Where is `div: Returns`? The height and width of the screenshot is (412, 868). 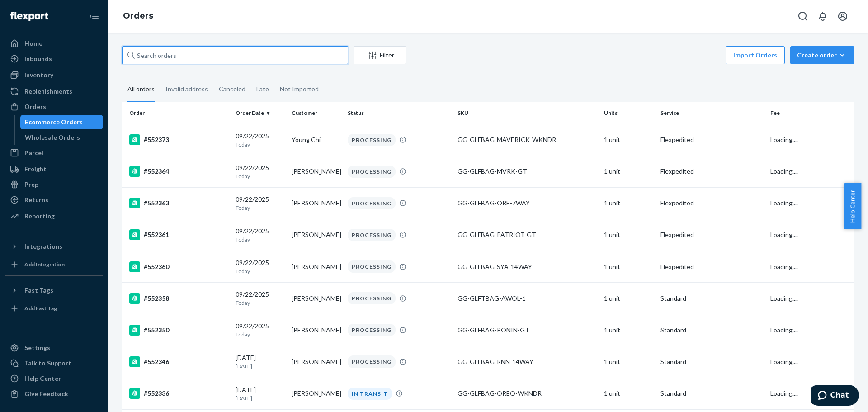 div: Returns is located at coordinates (36, 200).